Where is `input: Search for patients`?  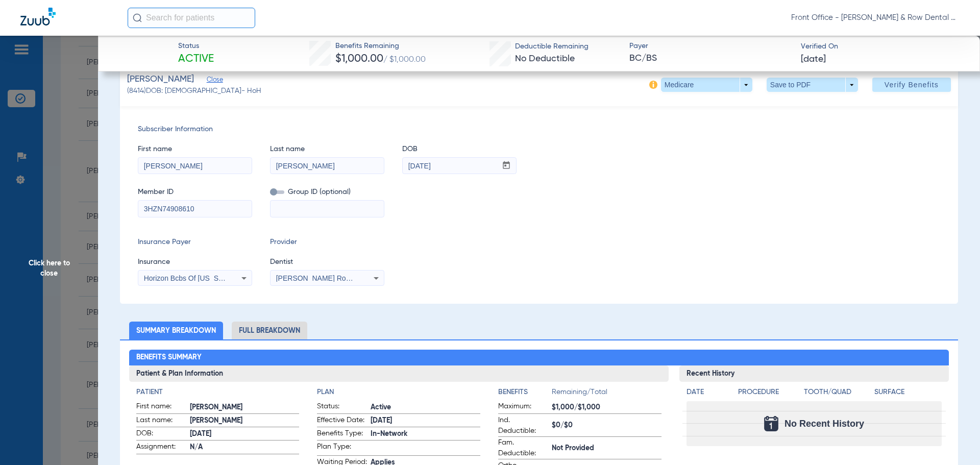
input: Search for patients is located at coordinates (191, 18).